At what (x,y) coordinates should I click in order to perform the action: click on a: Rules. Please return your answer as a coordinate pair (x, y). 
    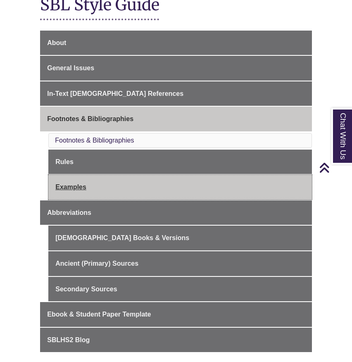
    Looking at the image, I should click on (180, 162).